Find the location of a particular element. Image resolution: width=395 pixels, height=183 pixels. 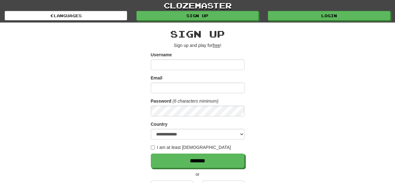

a: Sign up is located at coordinates (198, 16).